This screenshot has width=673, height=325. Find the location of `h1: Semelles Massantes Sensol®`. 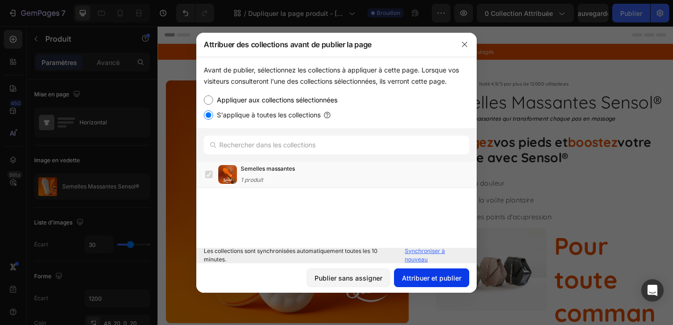

h1: Semelles Massantes Sensol® is located at coordinates (427, 83).